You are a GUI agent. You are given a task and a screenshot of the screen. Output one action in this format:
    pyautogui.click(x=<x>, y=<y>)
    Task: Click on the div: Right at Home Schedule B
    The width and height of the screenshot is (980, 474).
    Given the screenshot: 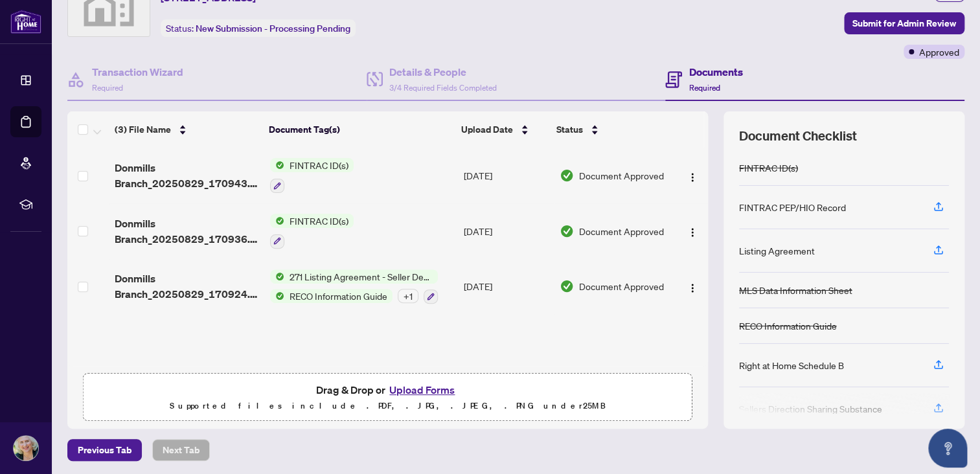 What is the action you would take?
    pyautogui.click(x=792, y=366)
    